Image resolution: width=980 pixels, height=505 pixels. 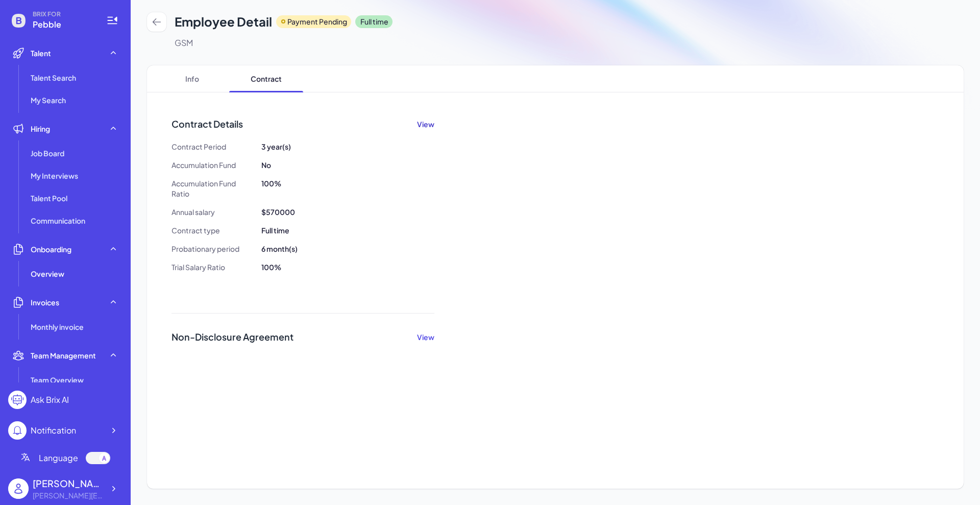 What do you see at coordinates (317, 21) in the screenshot?
I see `p: Payment Pending` at bounding box center [317, 21].